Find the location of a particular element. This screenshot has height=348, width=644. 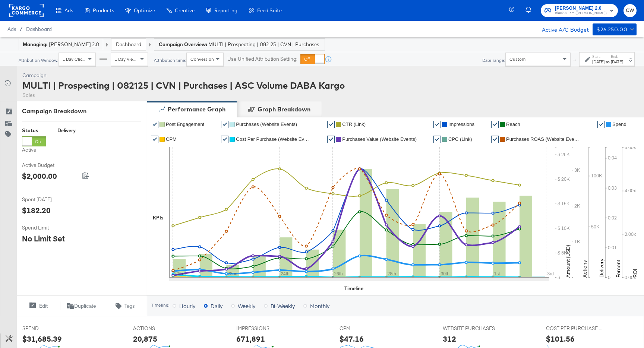

label: Start: is located at coordinates (598, 56).